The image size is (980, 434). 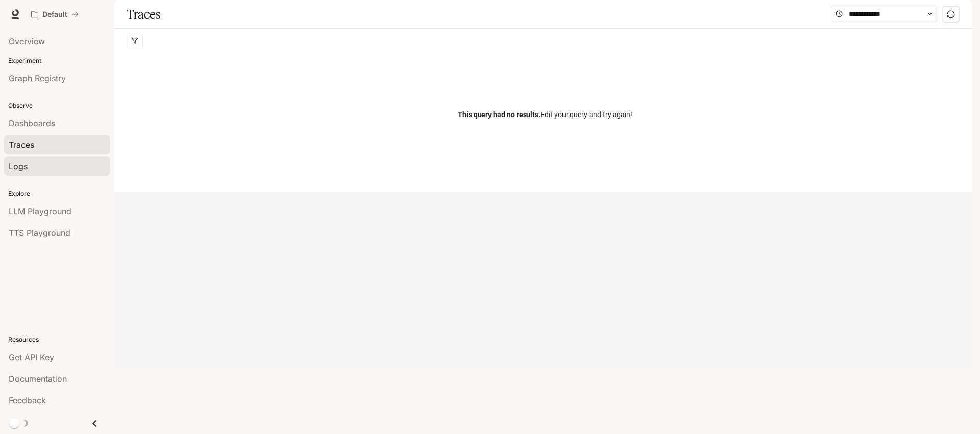 What do you see at coordinates (499, 115) in the screenshot?
I see `span: This query had no results.` at bounding box center [499, 115].